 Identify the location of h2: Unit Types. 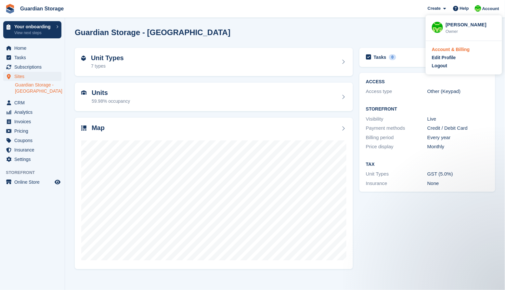
(107, 58).